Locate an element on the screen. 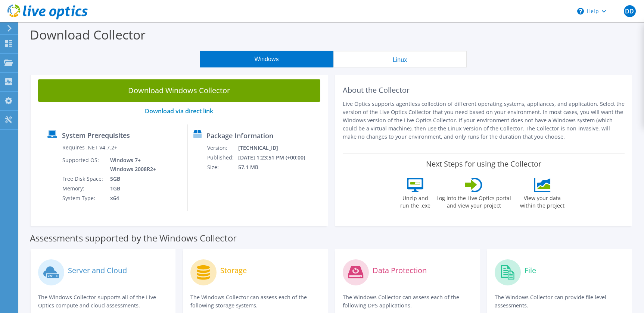 The image size is (644, 313). label: Package Information is located at coordinates (240, 136).